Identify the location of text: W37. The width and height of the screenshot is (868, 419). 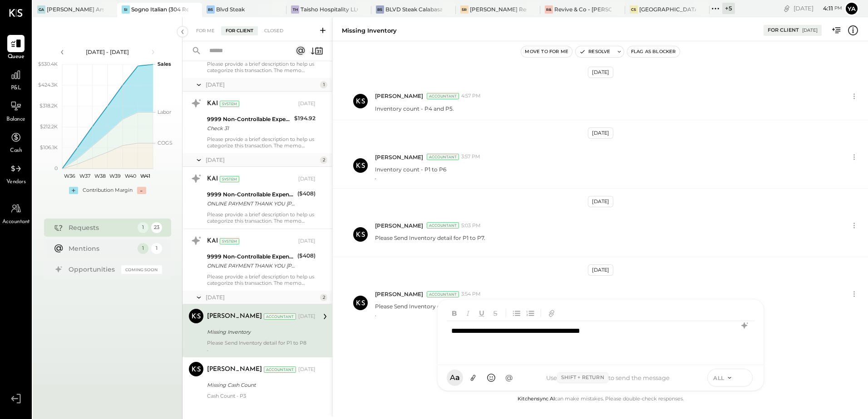
(85, 176).